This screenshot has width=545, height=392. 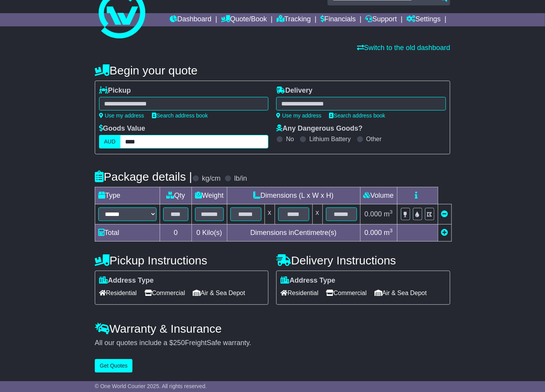 What do you see at coordinates (293, 196) in the screenshot?
I see `td: Dimensions (L x W x H)` at bounding box center [293, 196].